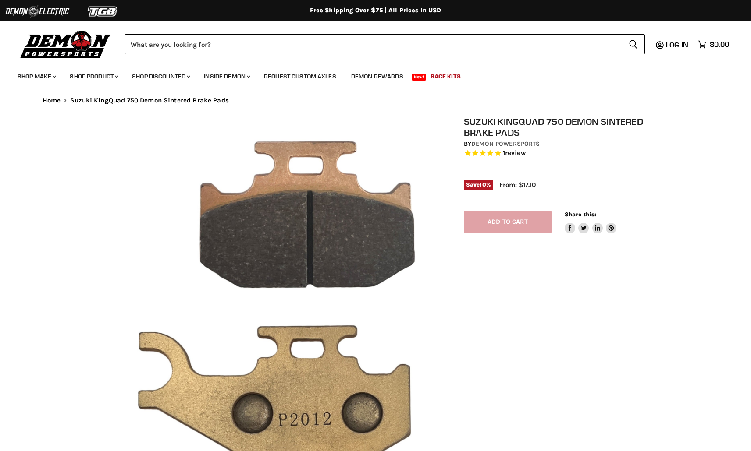  I want to click on img: Demon Electric Logo 2, so click(37, 11).